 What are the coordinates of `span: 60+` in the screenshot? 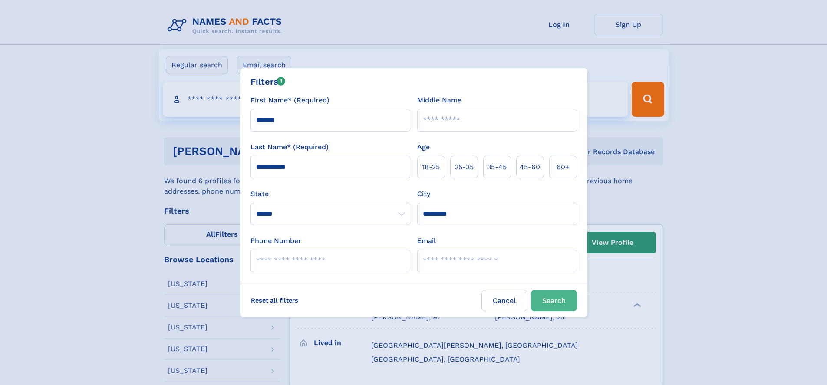 It's located at (563, 167).